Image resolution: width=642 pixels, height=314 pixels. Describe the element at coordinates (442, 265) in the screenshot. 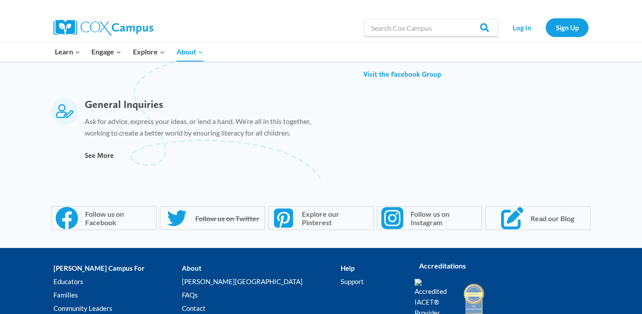

I see `strong: Accreditations` at that location.